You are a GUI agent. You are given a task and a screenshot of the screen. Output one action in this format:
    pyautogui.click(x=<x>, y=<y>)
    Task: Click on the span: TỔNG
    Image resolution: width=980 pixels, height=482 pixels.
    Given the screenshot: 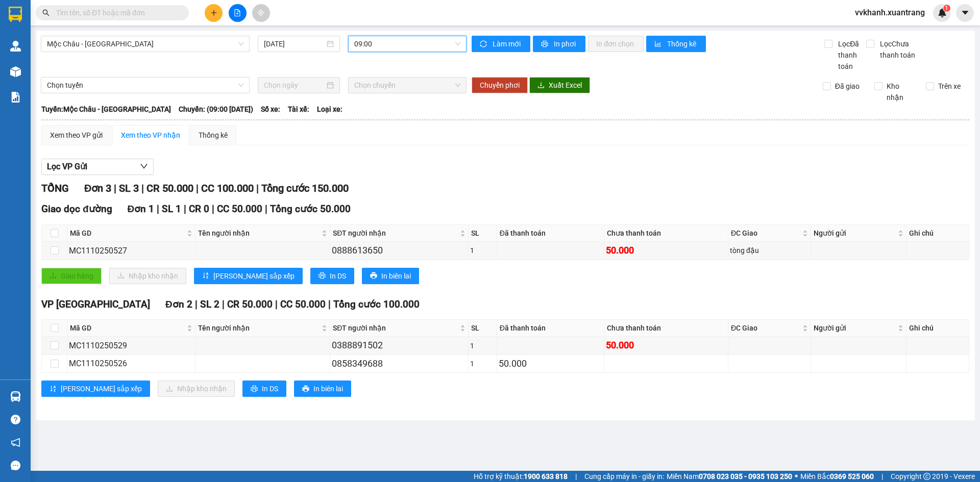 What is the action you would take?
    pyautogui.click(x=55, y=188)
    